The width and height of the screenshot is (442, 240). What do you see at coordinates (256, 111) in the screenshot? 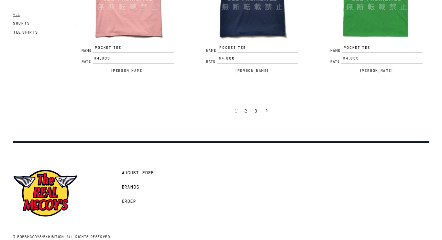
I see `a: 3` at bounding box center [256, 111].